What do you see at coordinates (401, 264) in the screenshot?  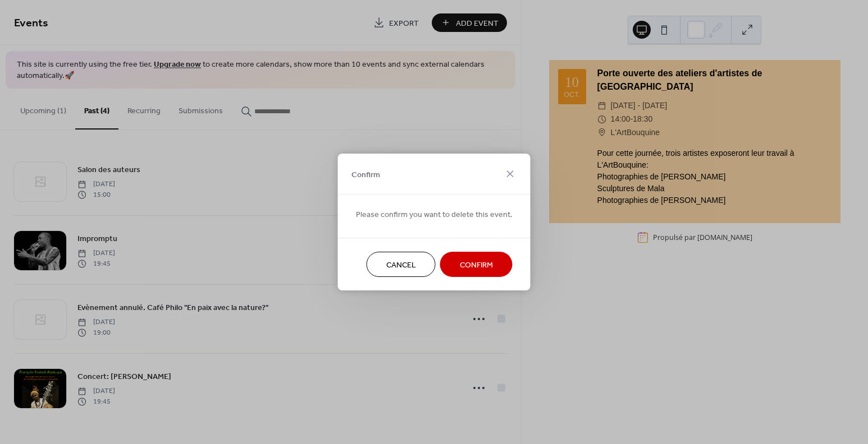 I see `button: Cancel` at bounding box center [401, 264].